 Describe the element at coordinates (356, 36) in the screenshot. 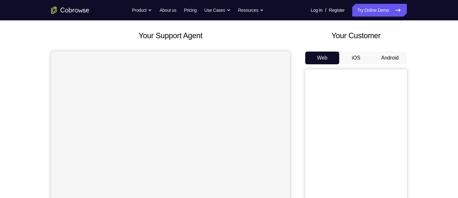

I see `h2: Your Customer` at that location.